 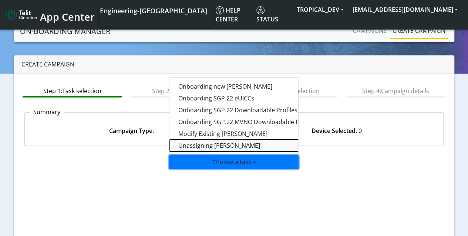 What do you see at coordinates (228, 15) in the screenshot?
I see `span: Help center` at bounding box center [228, 15].